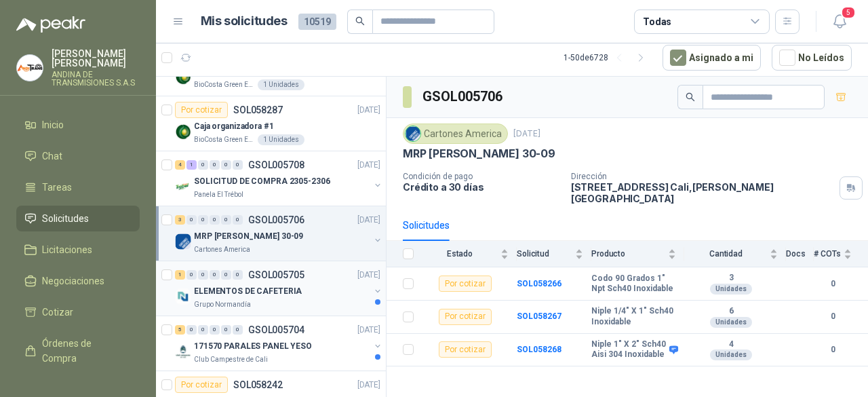 The height and width of the screenshot is (397, 868). What do you see at coordinates (608, 57) in the screenshot?
I see `div: 1 - 50 de 6728` at bounding box center [608, 57].